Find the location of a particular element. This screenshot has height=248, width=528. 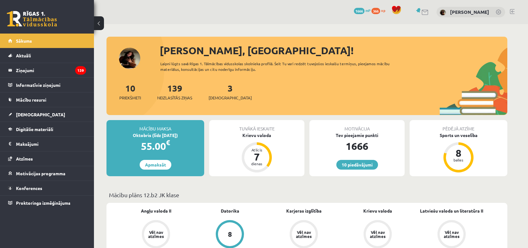

div: Atlicis is located at coordinates (257, 150).